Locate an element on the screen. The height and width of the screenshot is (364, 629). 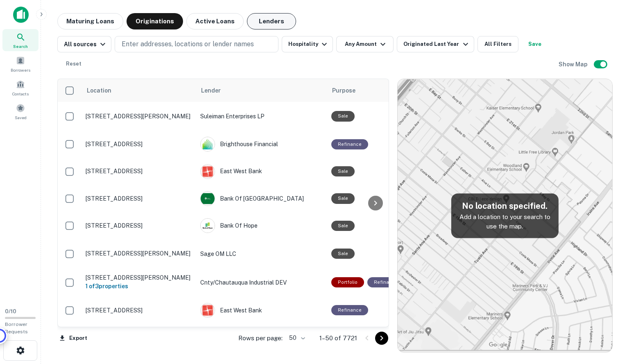
th: Purpose is located at coordinates (368, 90).